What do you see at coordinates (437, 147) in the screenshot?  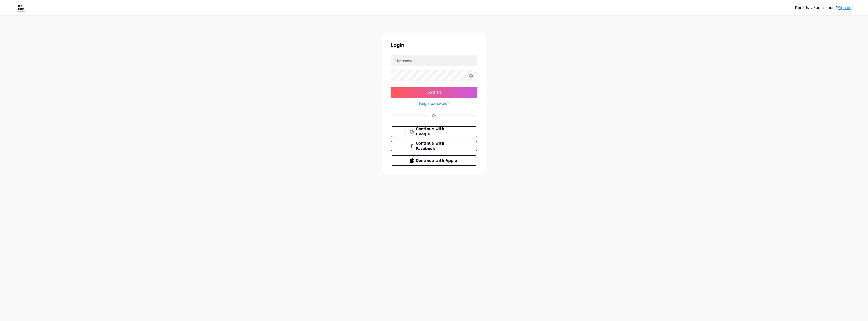 I see `span: Continue with Facebook` at bounding box center [437, 147].